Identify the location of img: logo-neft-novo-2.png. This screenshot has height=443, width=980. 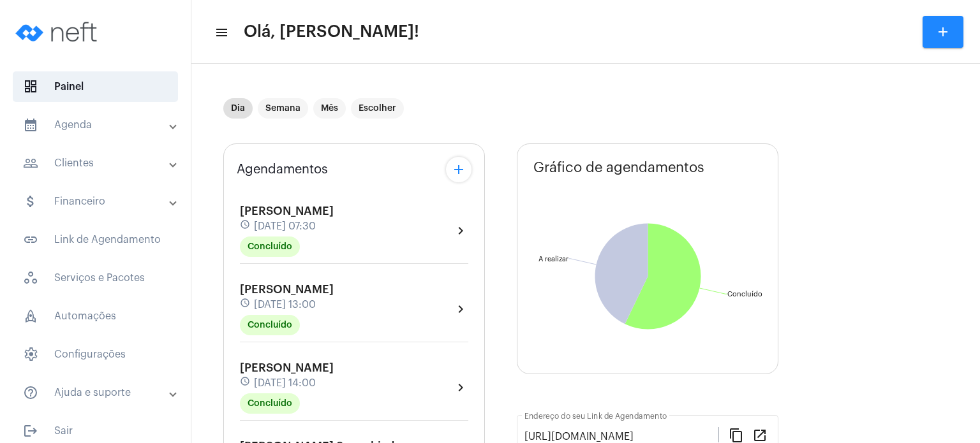
(58, 32).